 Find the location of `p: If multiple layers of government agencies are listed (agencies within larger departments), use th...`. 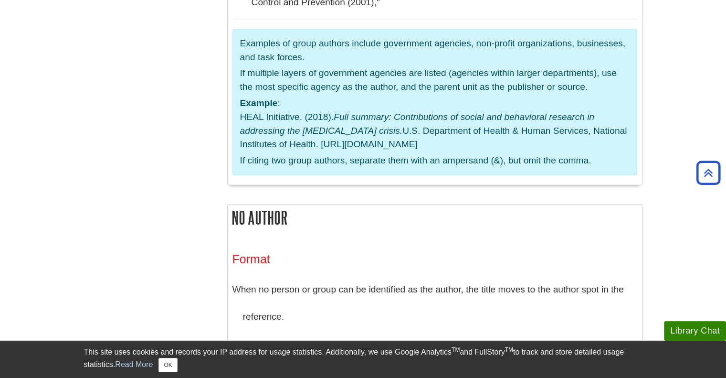

p: If multiple layers of government agencies are listed (agencies within larger departments), use th... is located at coordinates (435, 80).